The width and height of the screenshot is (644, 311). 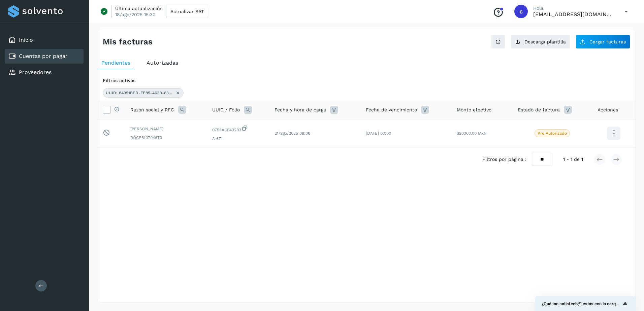 What do you see at coordinates (300, 110) in the screenshot?
I see `span: Fecha y hora de carga` at bounding box center [300, 110].